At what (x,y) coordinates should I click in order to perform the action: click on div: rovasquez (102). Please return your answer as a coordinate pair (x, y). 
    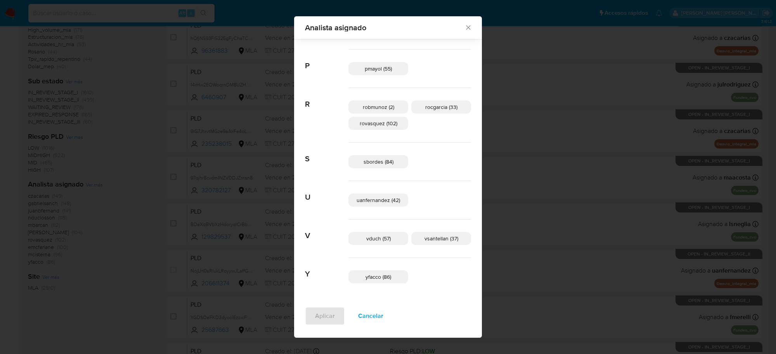
    Looking at the image, I should click on (378, 123).